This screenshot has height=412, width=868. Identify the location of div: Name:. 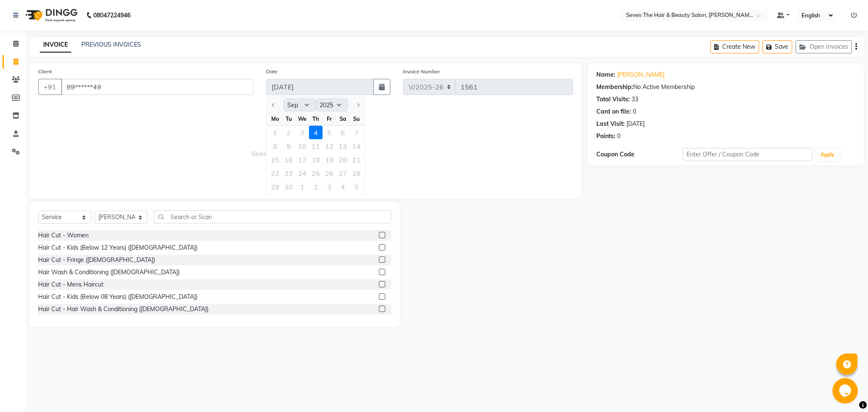
(605, 75).